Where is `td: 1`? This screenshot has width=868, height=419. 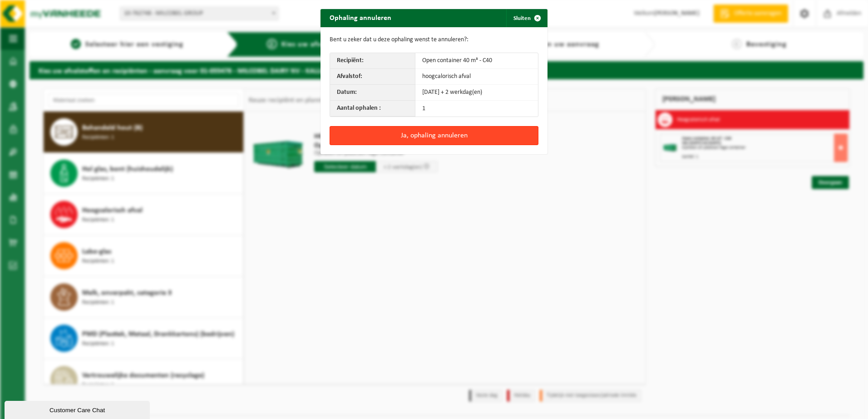
td: 1 is located at coordinates (477, 109).